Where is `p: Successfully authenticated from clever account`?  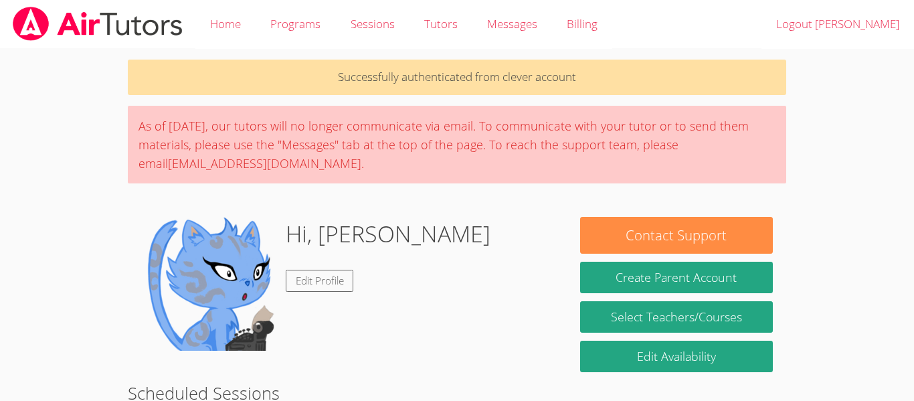
p: Successfully authenticated from clever account is located at coordinates (457, 77).